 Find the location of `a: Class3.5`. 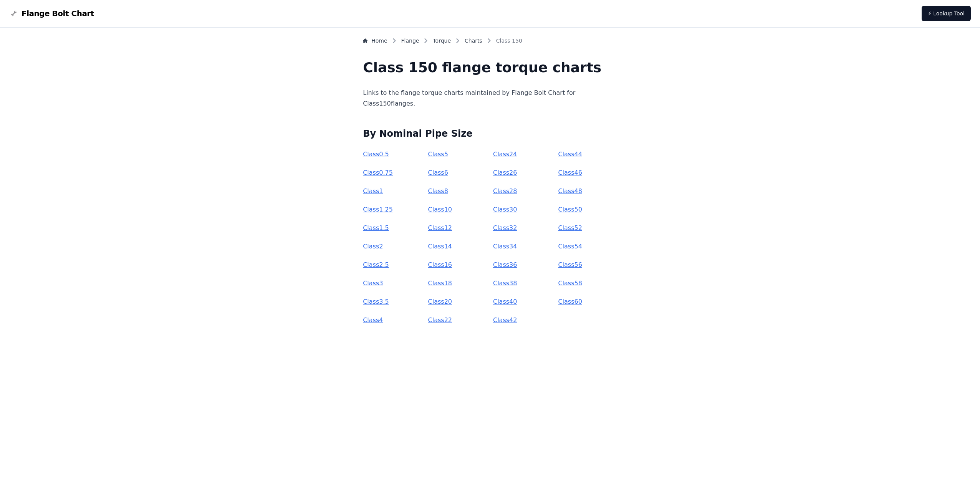

a: Class3.5 is located at coordinates (376, 301).